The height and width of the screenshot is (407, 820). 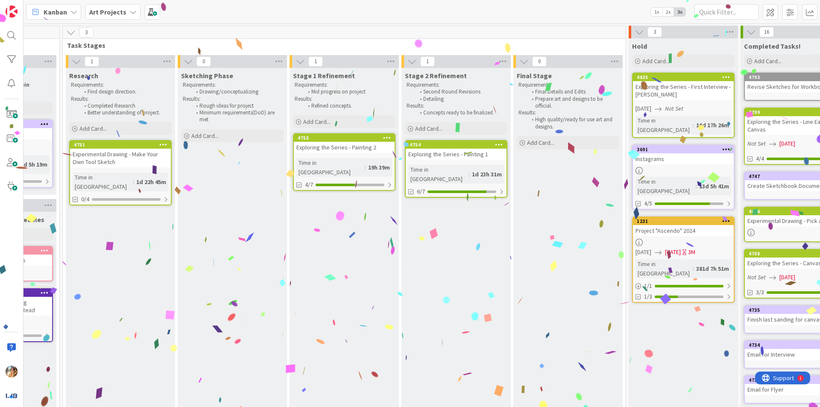 What do you see at coordinates (668, 12) in the screenshot?
I see `span: 2x` at bounding box center [668, 12].